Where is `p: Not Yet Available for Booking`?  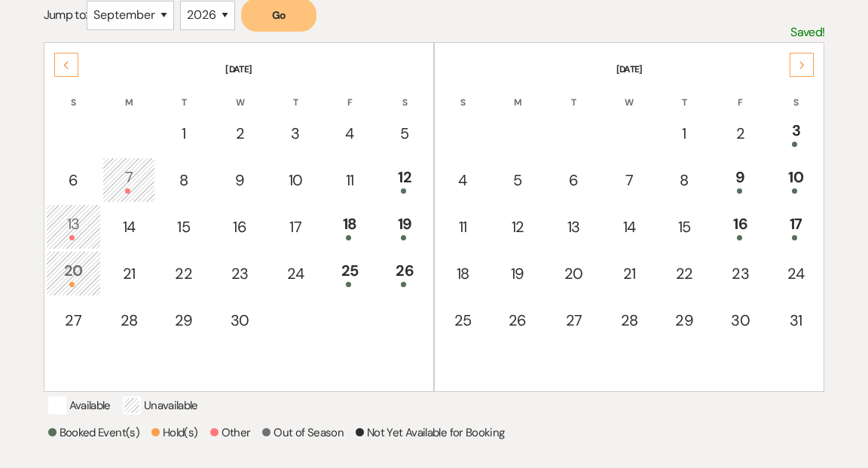
p: Not Yet Available for Booking is located at coordinates (429, 432).